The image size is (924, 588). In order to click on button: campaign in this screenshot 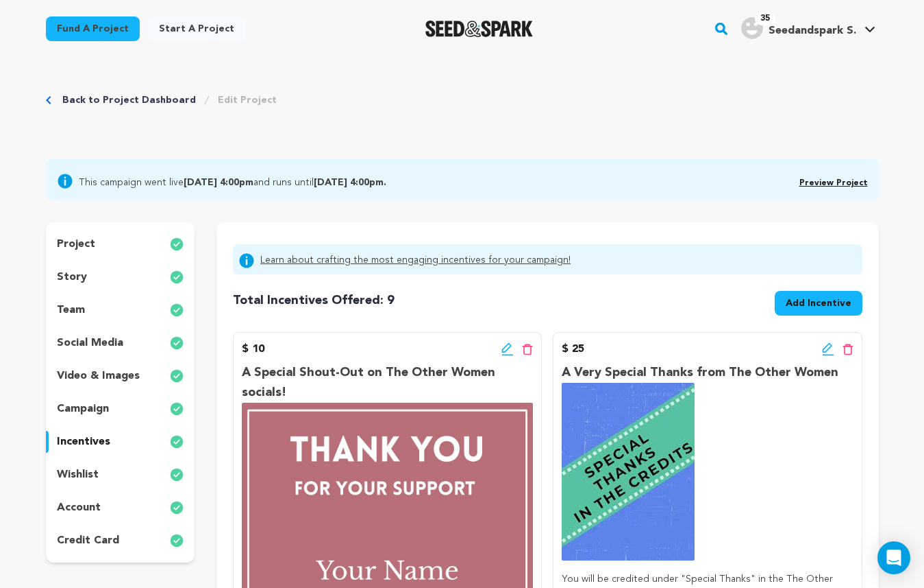, I will do `click(121, 408)`.